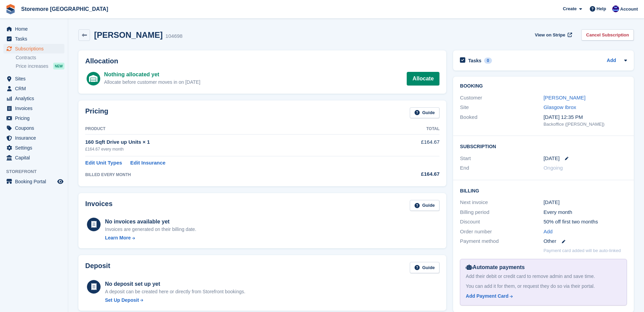 This screenshot has width=644, height=312. What do you see at coordinates (502, 202) in the screenshot?
I see `div: Next invoice` at bounding box center [502, 202].